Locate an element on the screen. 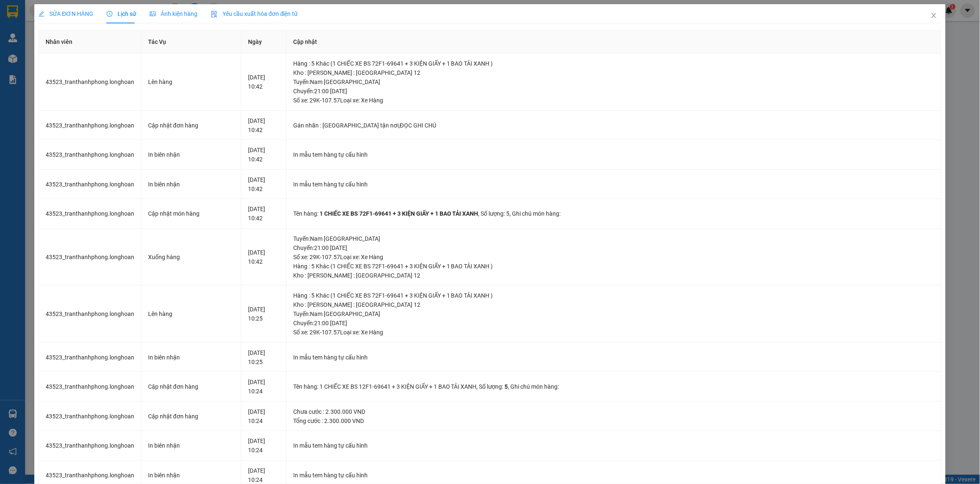 The width and height of the screenshot is (980, 484). span: Ảnh kiện hàng is located at coordinates (174, 14).